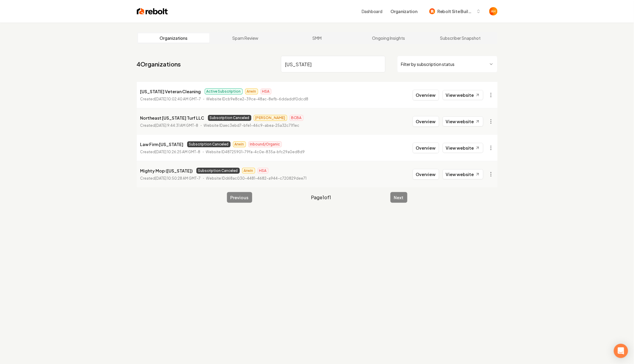 The image size is (634, 364). I want to click on span: Inbound/Organic, so click(265, 144).